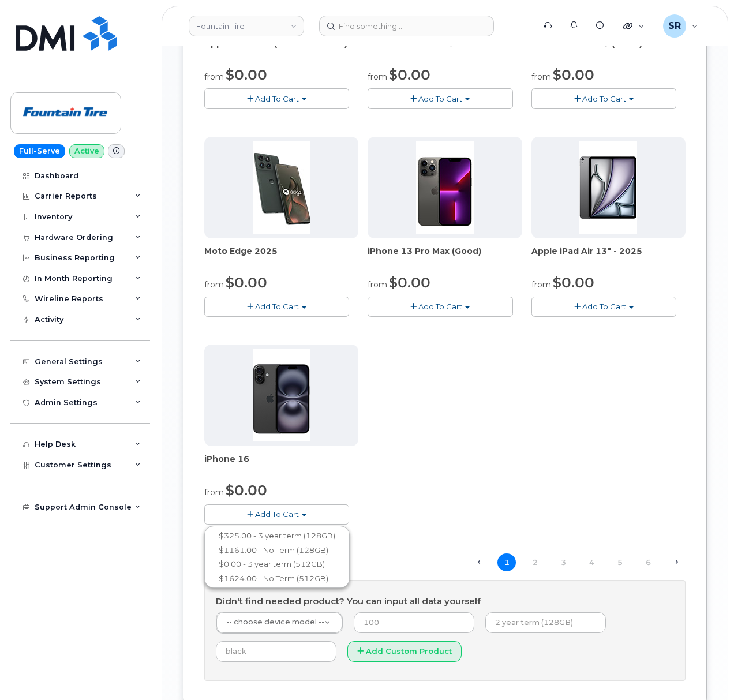 This screenshot has width=734, height=700. What do you see at coordinates (444, 49) in the screenshot?
I see `span: ZTE Connect Hub 5G` at bounding box center [444, 49].